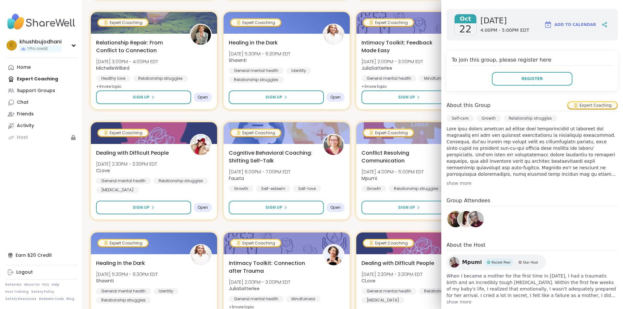 Image resolution: width=623 pixels, height=309 pixels. What do you see at coordinates (333, 35) in the screenshot?
I see `img: Shawnti` at bounding box center [333, 35].